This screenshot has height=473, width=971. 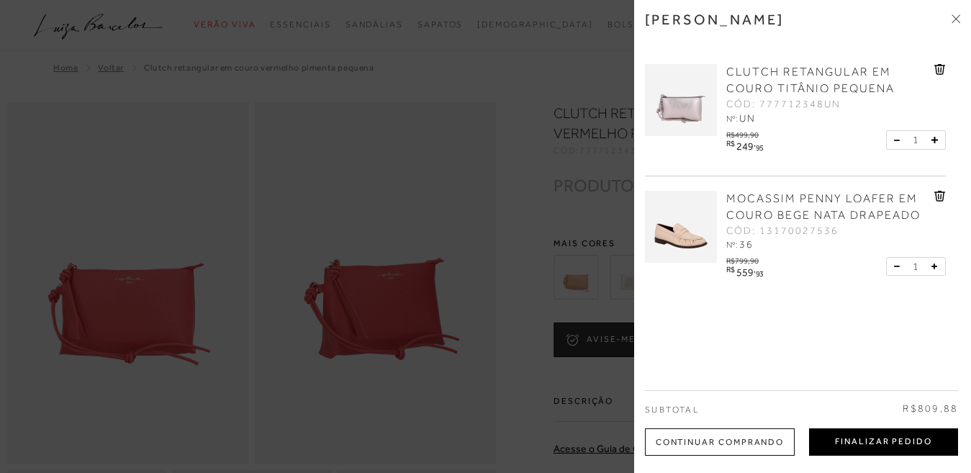 I want to click on div: Continuar Comprando, so click(x=720, y=442).